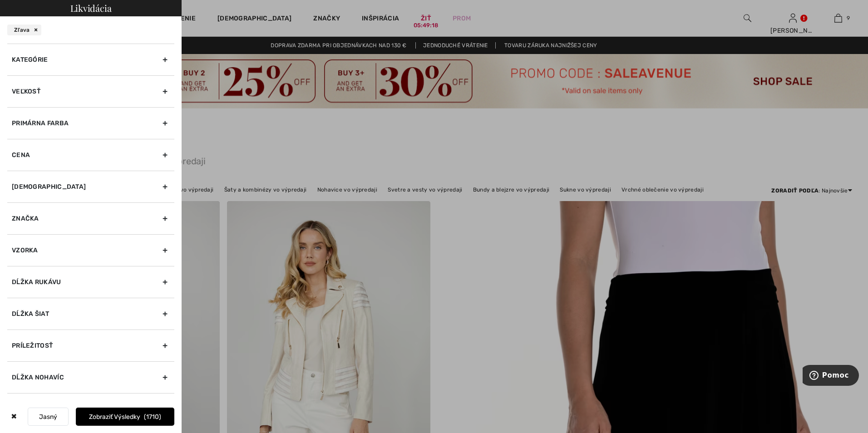 Image resolution: width=868 pixels, height=433 pixels. I want to click on button: Jasný, so click(48, 417).